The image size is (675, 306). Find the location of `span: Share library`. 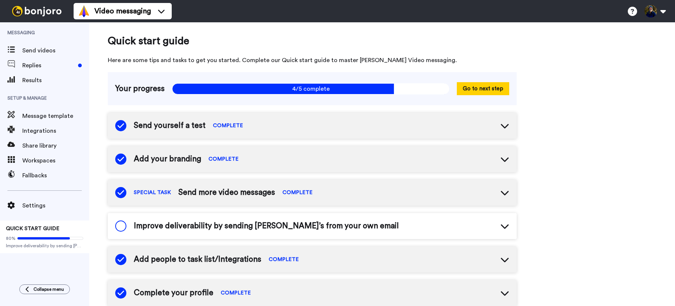

span: Share library is located at coordinates (56, 146).